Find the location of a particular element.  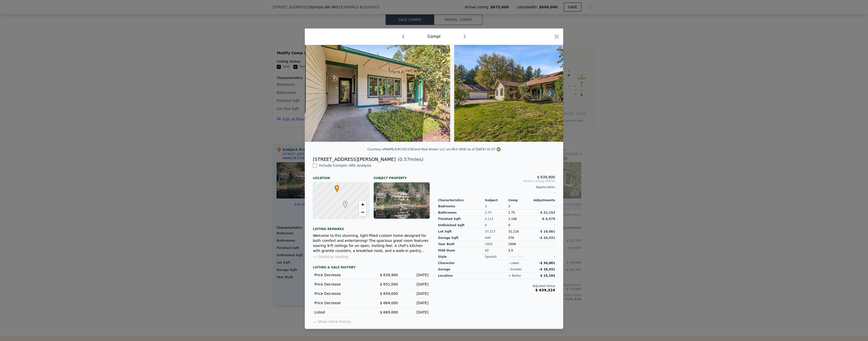

div: HOA Dues is located at coordinates (462, 250).